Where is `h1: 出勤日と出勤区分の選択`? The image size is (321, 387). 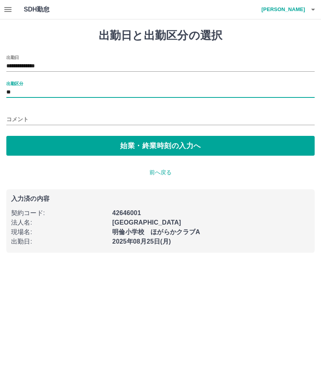
h1: 出勤日と出勤区分の選択 is located at coordinates (161, 36).